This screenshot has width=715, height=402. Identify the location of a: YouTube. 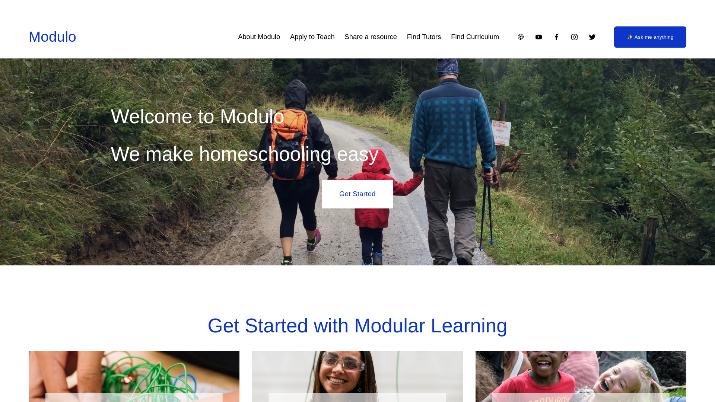
(538, 37).